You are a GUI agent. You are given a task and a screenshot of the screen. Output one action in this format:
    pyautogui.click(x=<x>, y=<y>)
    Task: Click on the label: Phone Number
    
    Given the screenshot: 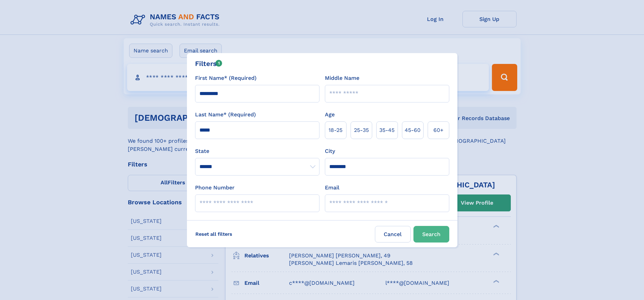 What is the action you would take?
    pyautogui.click(x=214, y=188)
    